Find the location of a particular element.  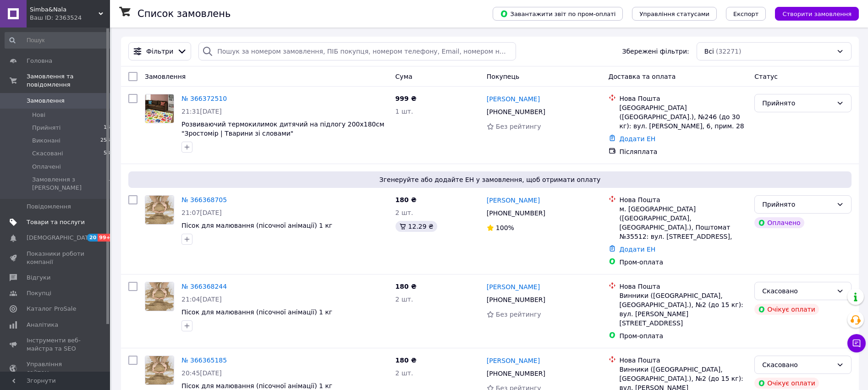

span: Експорт is located at coordinates (746, 14).